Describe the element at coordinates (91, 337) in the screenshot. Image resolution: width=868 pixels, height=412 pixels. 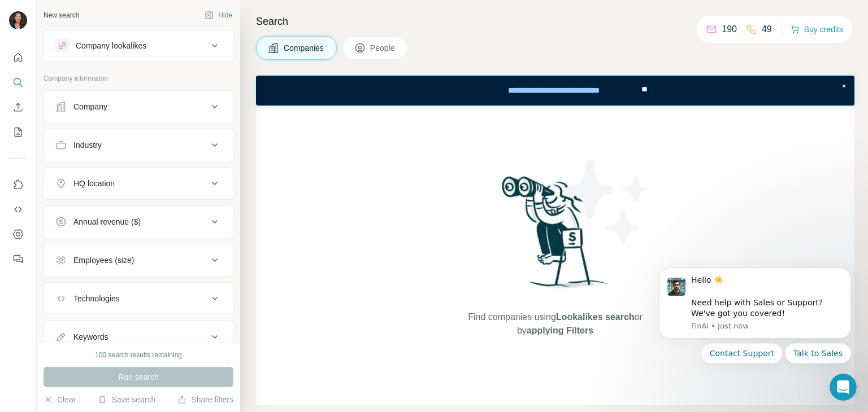
I see `div: Keywords` at that location.